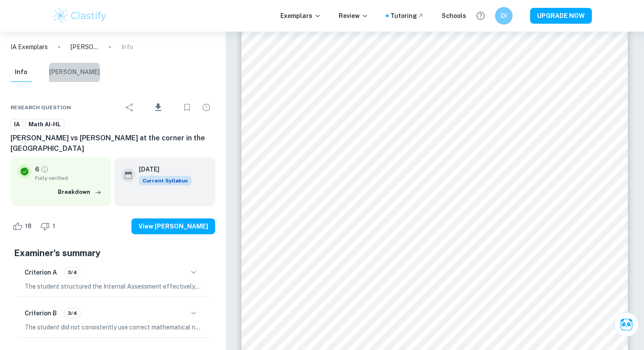 The height and width of the screenshot is (350, 644). Describe the element at coordinates (504, 16) in the screenshot. I see `button: DI` at that location.